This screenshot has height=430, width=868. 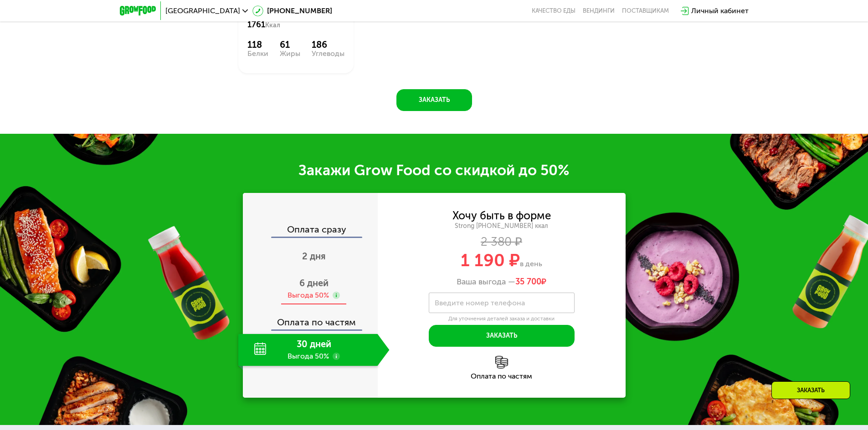 What do you see at coordinates (501, 319) in the screenshot?
I see `div: Для уточнения деталей заказа и доставки` at bounding box center [501, 319].